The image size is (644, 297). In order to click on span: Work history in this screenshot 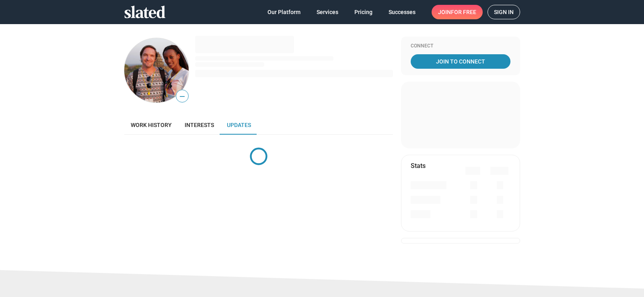, I will do `click(151, 125)`.